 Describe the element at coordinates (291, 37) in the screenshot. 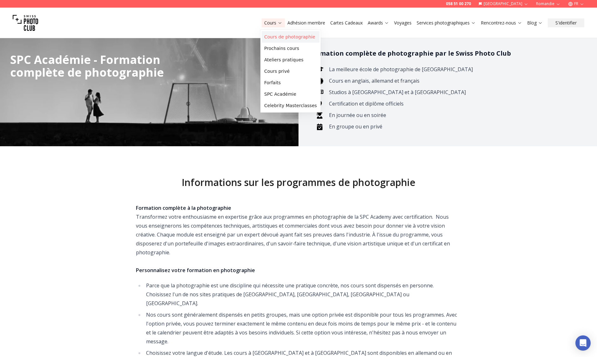

I see `a: Cours de photographie` at that location.